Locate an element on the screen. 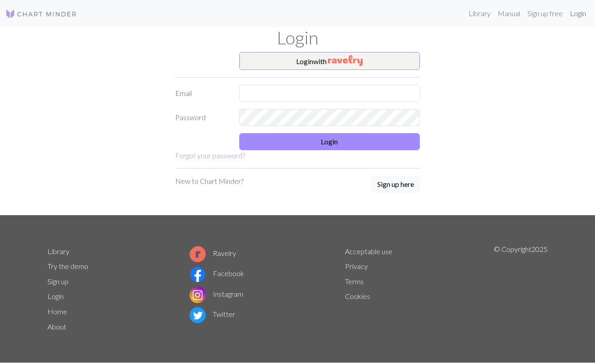 This screenshot has height=364, width=595. img: Ravelry is located at coordinates (345, 60).